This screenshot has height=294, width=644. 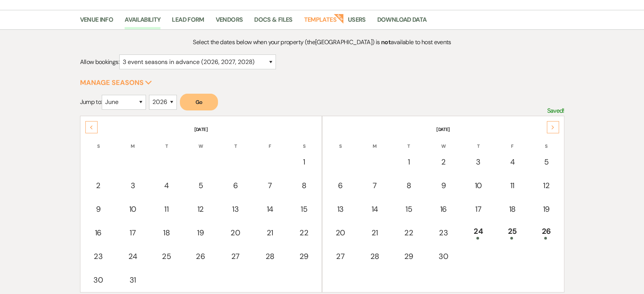 What do you see at coordinates (132, 280) in the screenshot?
I see `div: 31` at bounding box center [132, 280].